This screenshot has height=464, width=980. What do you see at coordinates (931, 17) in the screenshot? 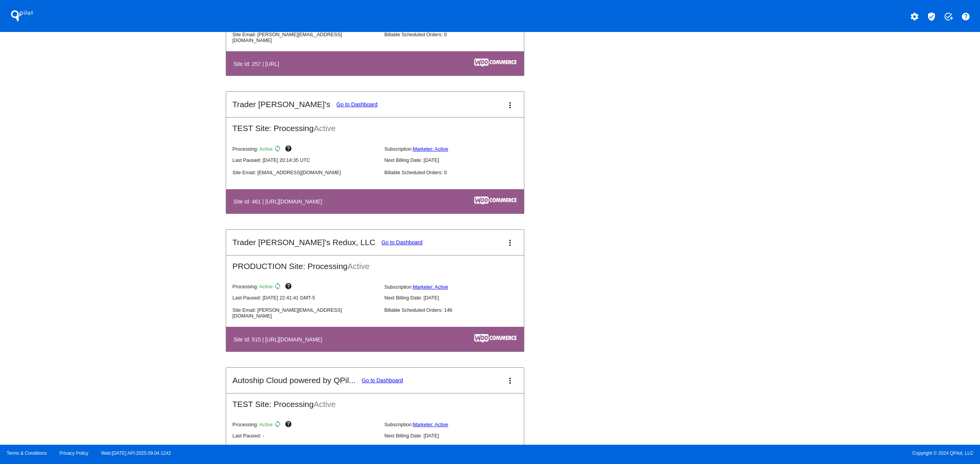
I see `mat-icon: verified_user` at bounding box center [931, 17].